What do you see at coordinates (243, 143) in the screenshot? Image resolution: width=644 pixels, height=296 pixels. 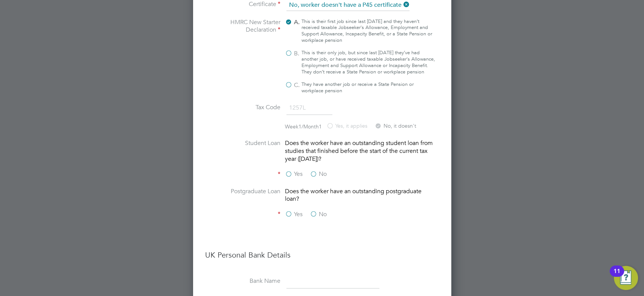 I see `label: Student Loan` at bounding box center [243, 143].